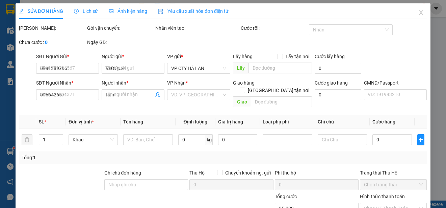 Image resolution: width=446 pixels, height=208 pixels. What do you see at coordinates (68, 83) in the screenshot?
I see `div: SĐT Người Nhận` at bounding box center [68, 83].